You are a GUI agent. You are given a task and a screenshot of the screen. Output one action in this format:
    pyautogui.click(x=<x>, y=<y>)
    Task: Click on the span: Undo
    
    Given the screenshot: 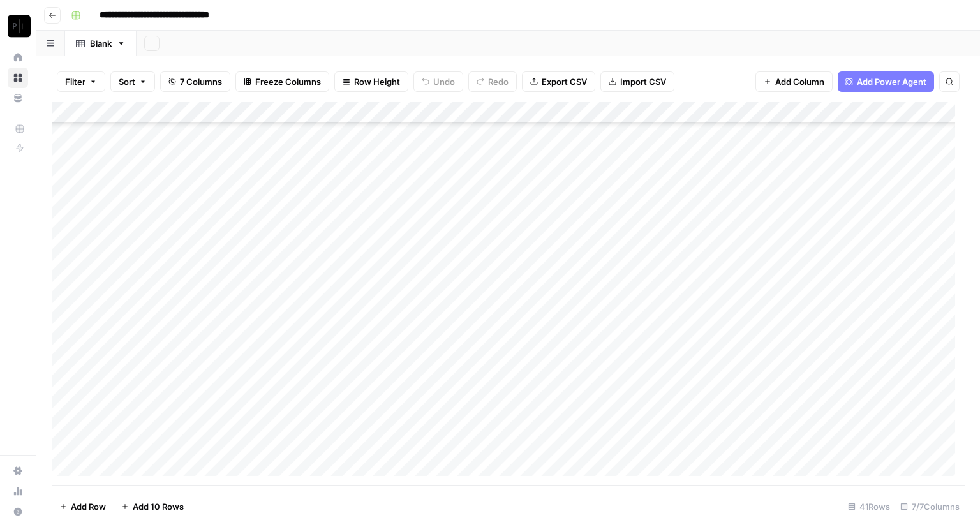 What is the action you would take?
    pyautogui.click(x=444, y=82)
    